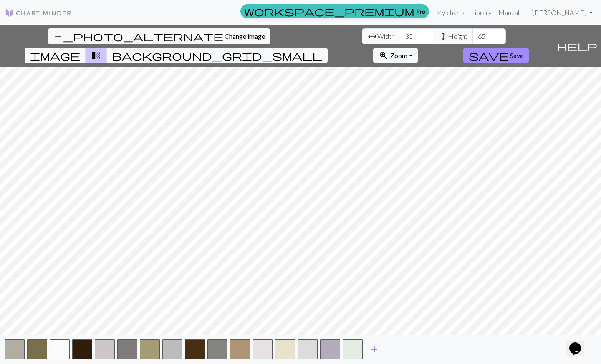  What do you see at coordinates (384, 56) in the screenshot?
I see `span: zoom_in` at bounding box center [384, 56].